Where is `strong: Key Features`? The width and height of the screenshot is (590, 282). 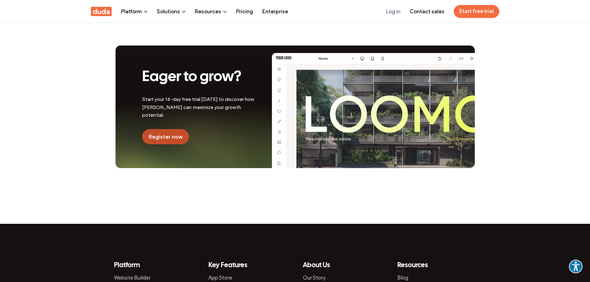
strong: Key Features is located at coordinates (228, 265).